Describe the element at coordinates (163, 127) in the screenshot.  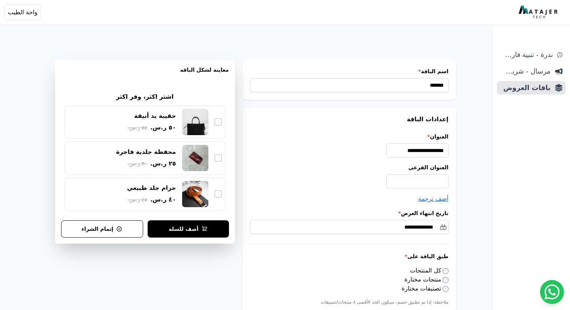
I see `span: ٥٠ ر.س.` at that location.